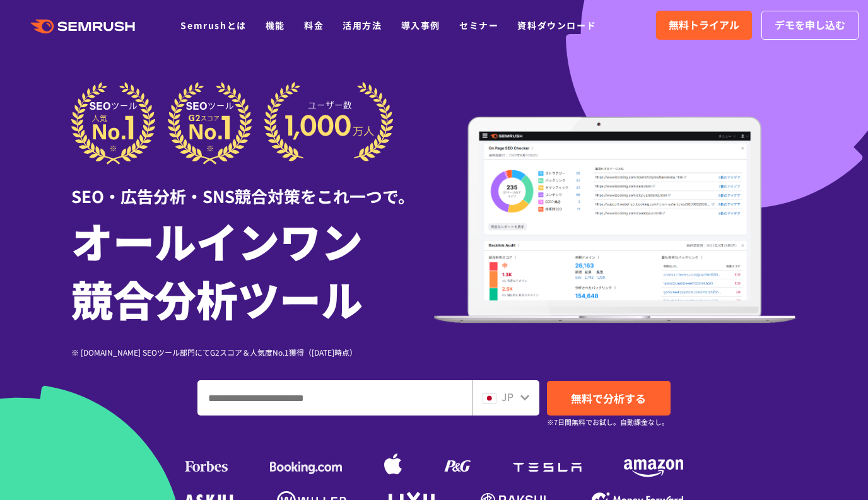  I want to click on a: 料金, so click(314, 25).